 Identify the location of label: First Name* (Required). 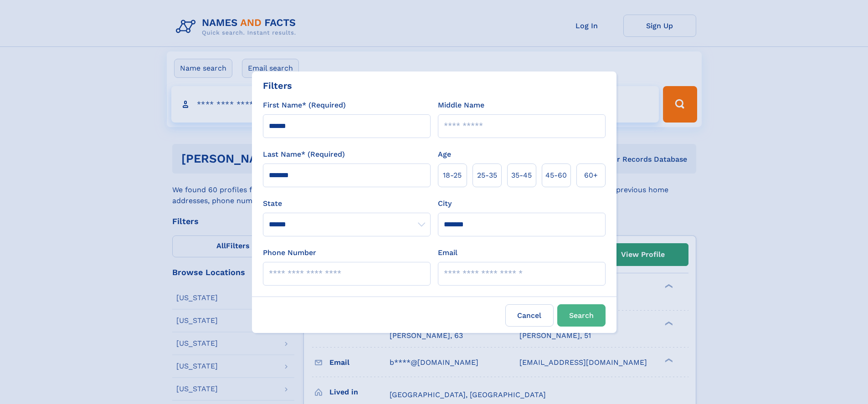
(304, 105).